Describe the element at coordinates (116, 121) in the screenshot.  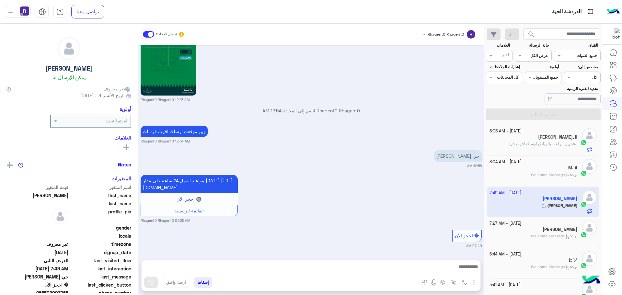
I see `b: لم يتم التحديد` at that location.